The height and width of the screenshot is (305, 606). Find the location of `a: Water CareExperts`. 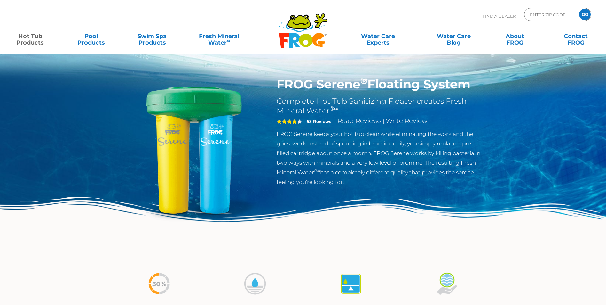

a: Water CareExperts is located at coordinates (378, 36).